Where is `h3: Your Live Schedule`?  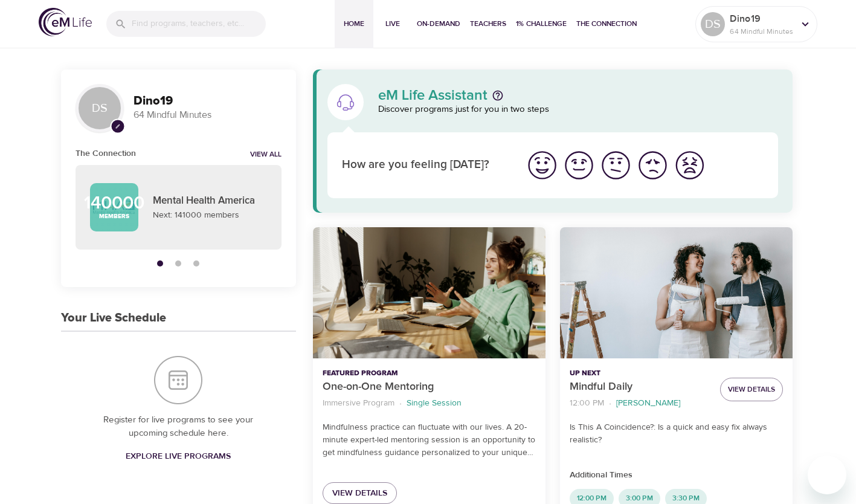 h3: Your Live Schedule is located at coordinates (114, 318).